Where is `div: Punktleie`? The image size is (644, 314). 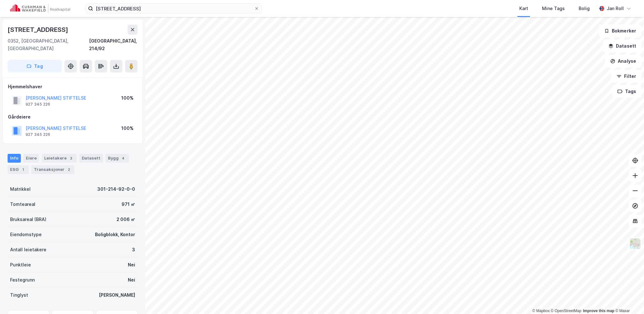
div: Punktleie is located at coordinates (20, 265).